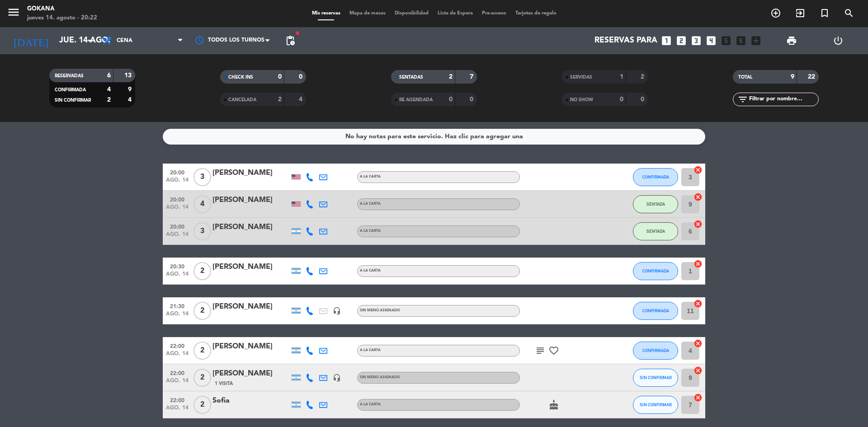 This screenshot has width=868, height=427. I want to click on i: looks_5, so click(726, 41).